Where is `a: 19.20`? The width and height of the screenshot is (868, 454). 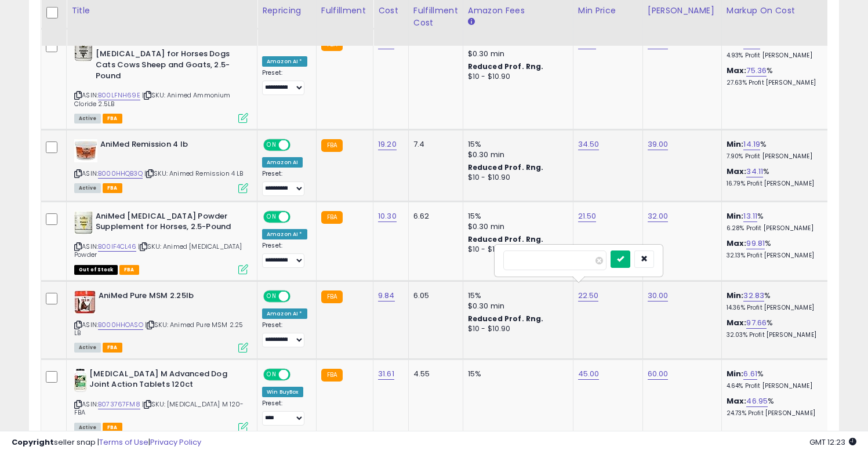 a: 19.20 is located at coordinates (388, 144).